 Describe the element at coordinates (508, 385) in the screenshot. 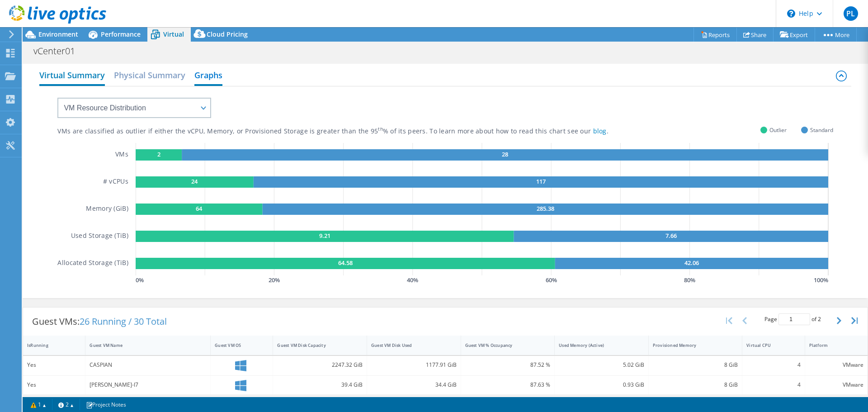

I see `div: 87.63 %` at that location.